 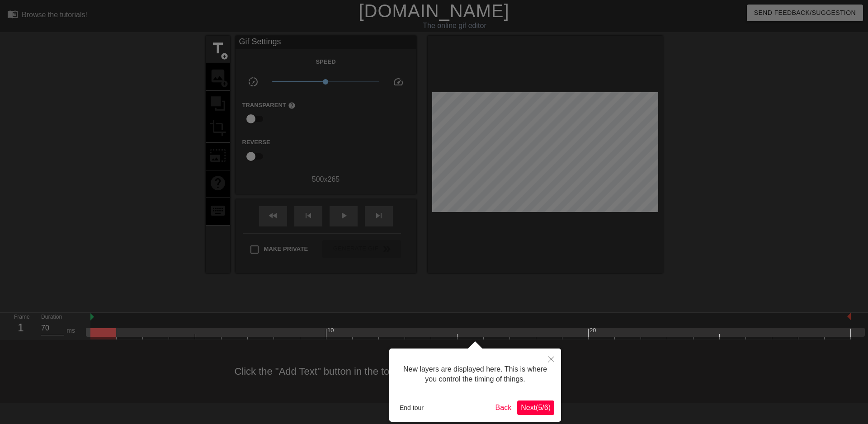 What do you see at coordinates (475, 375) in the screenshot?
I see `div: New layers are displayed here. This is where you control the timing of things.` at bounding box center [475, 375].